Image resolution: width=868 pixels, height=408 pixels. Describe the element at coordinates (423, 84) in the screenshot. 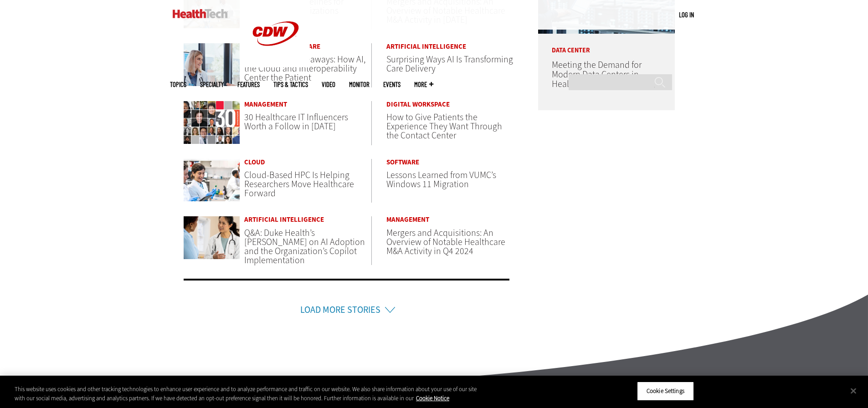

I see `span: More` at that location.